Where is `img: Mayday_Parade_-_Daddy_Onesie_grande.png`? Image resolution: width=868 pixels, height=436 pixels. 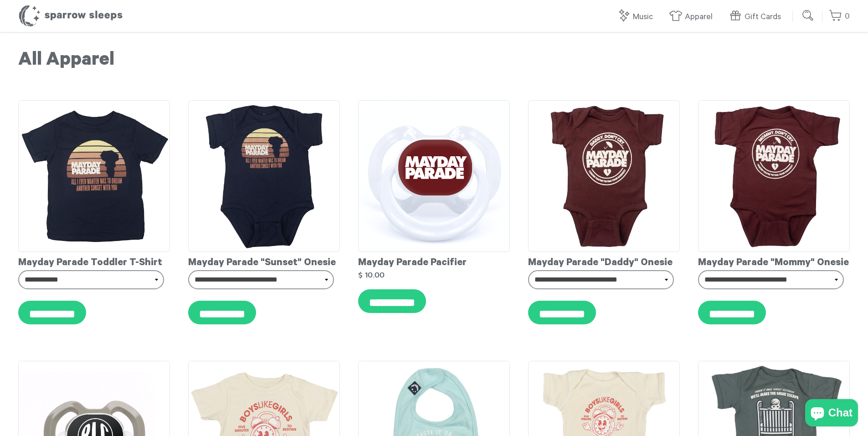 img: Mayday_Parade_-_Daddy_Onesie_grande.png is located at coordinates (604, 176).